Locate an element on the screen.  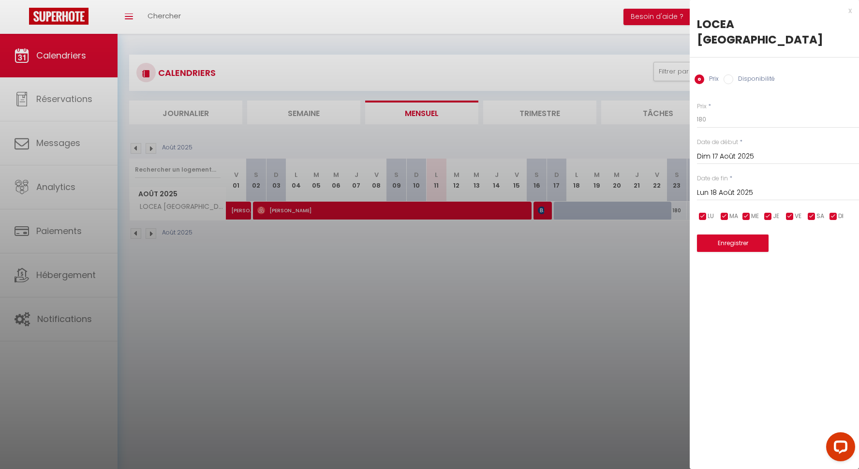
span: MA is located at coordinates (734, 216).